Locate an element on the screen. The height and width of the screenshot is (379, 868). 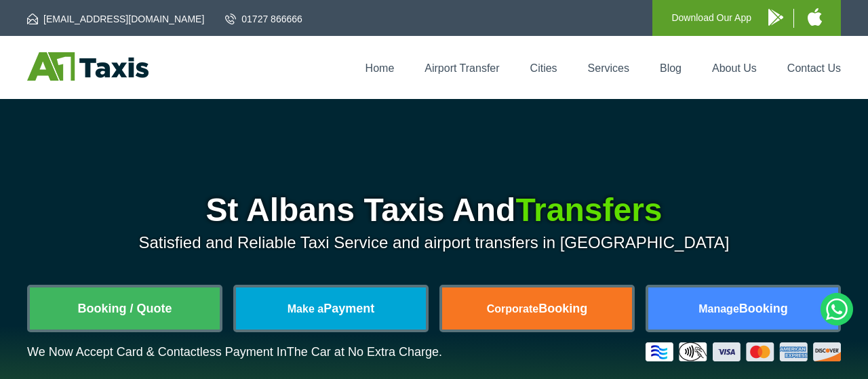
a: Contact Us is located at coordinates (813, 68).